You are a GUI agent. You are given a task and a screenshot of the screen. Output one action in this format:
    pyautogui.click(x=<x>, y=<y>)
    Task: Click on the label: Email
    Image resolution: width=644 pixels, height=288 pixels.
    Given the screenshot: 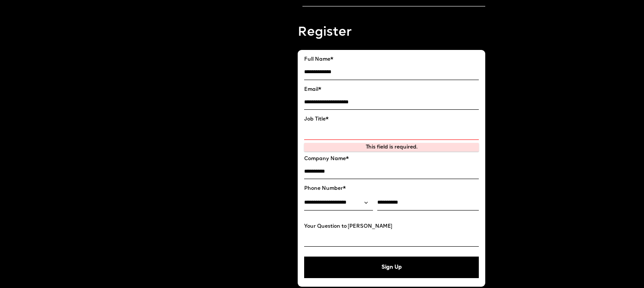 What is the action you would take?
    pyautogui.click(x=392, y=89)
    